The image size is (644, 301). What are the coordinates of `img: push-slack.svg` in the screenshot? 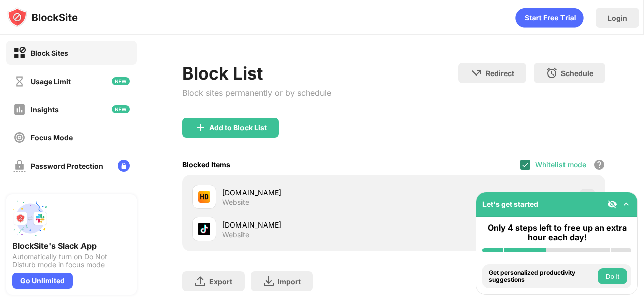 It's located at (30, 219).